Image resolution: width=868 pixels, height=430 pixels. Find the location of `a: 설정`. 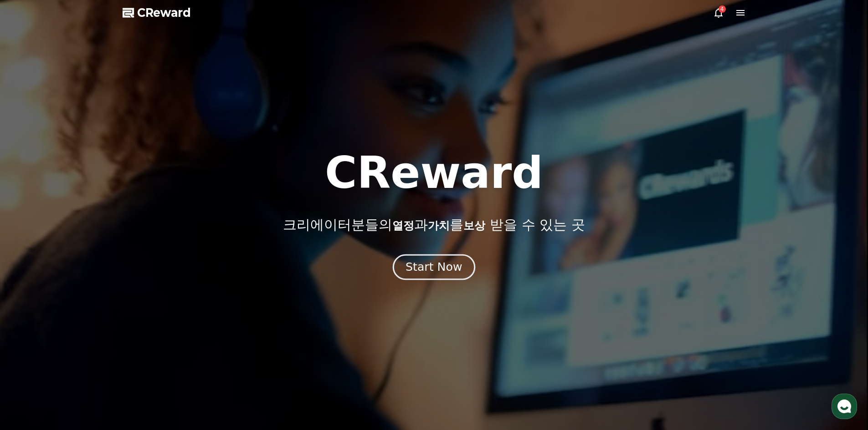

a: 설정 is located at coordinates (146, 300).